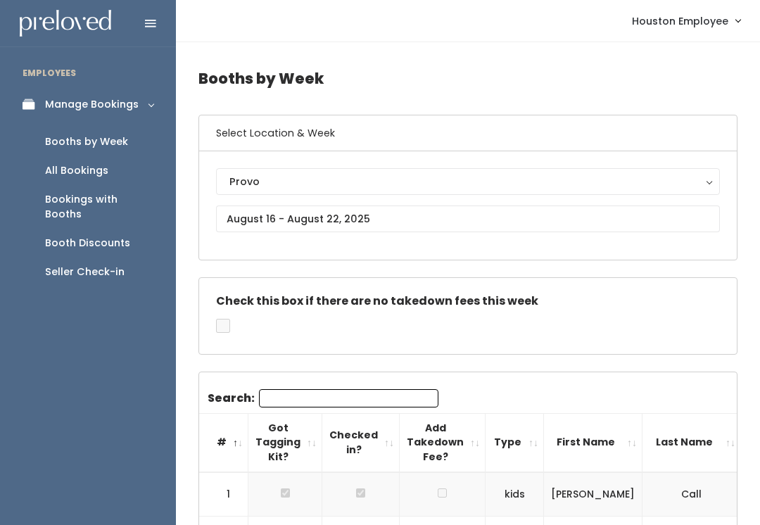 The width and height of the screenshot is (760, 525). What do you see at coordinates (77, 170) in the screenshot?
I see `div: All Bookings` at bounding box center [77, 170].